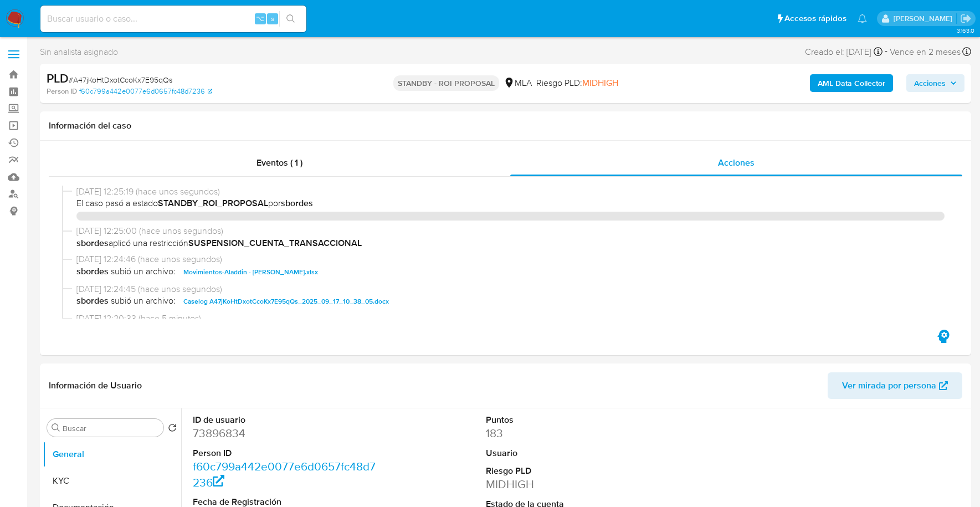  I want to click on span: Accesos rápidos, so click(816, 18).